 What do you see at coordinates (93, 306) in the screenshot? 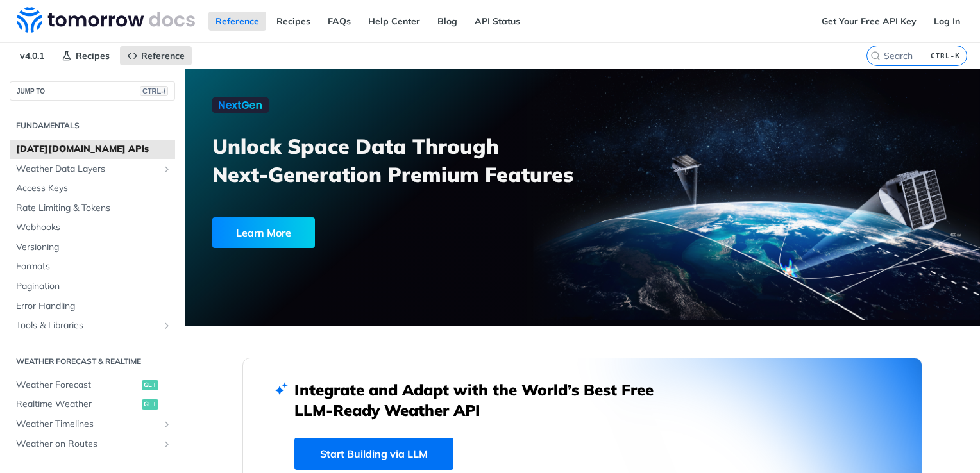
I see `span: Error Handling` at bounding box center [93, 306].